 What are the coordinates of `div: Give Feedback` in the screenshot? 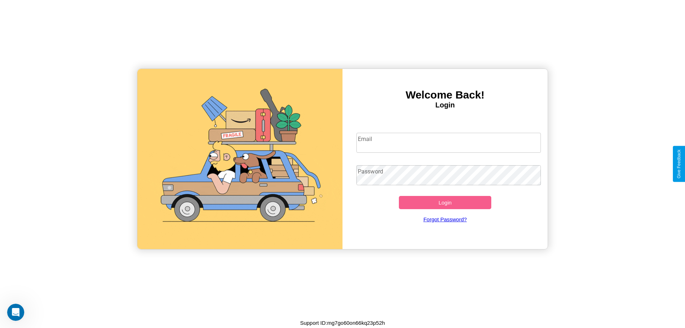 It's located at (679, 164).